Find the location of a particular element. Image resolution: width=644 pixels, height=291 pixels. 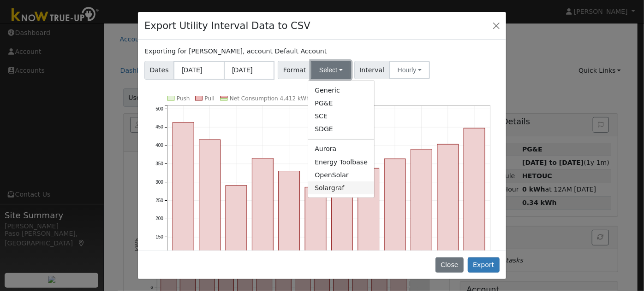

text: 250 is located at coordinates (159, 200).